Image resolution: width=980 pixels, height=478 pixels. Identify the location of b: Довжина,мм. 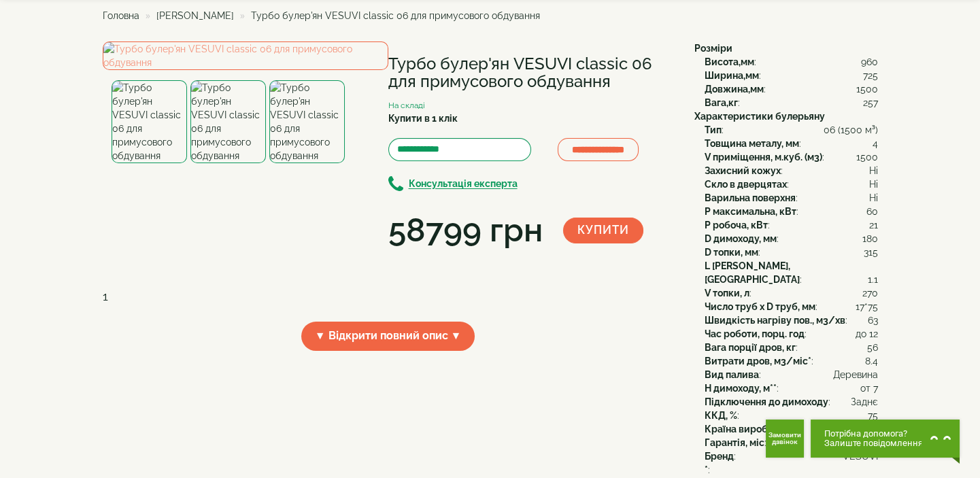
(734, 89).